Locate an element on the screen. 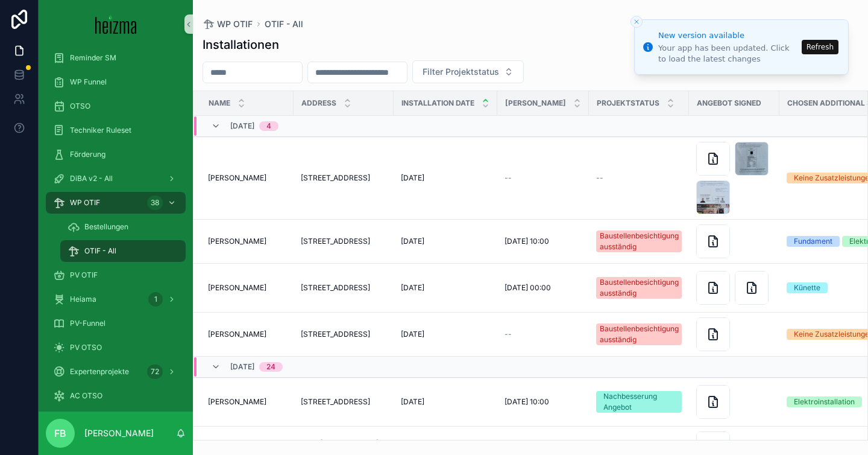 The image size is (868, 455). span: Heiama is located at coordinates (83, 299).